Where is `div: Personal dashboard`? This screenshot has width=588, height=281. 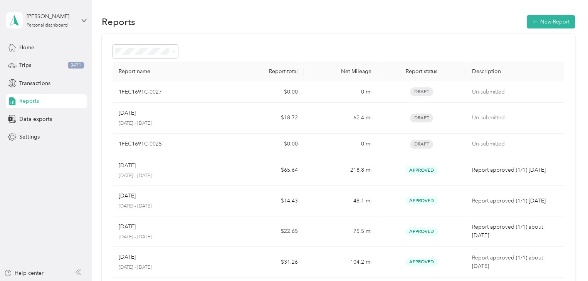
div: Personal dashboard is located at coordinates (47, 25).